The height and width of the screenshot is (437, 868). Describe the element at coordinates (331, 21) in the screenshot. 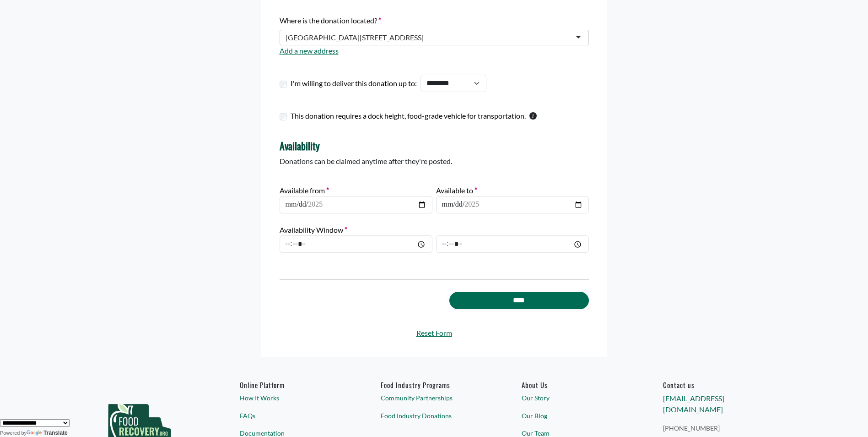

I see `label: Where is the donation located?` at that location.